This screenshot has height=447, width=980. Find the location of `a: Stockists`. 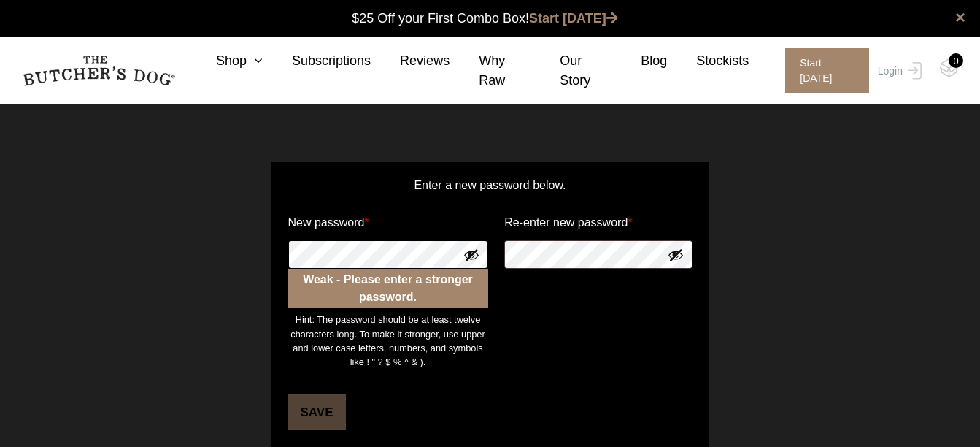

a: Stockists is located at coordinates (708, 61).